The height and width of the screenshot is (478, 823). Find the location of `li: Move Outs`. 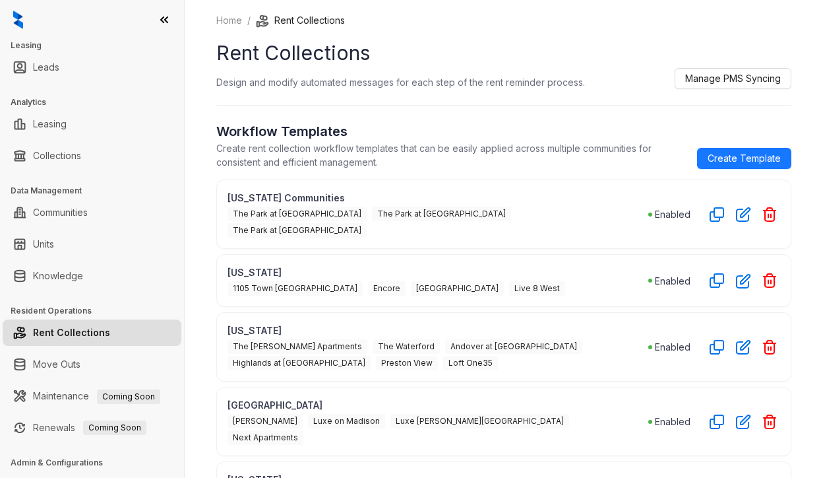

li: Move Outs is located at coordinates (92, 364).